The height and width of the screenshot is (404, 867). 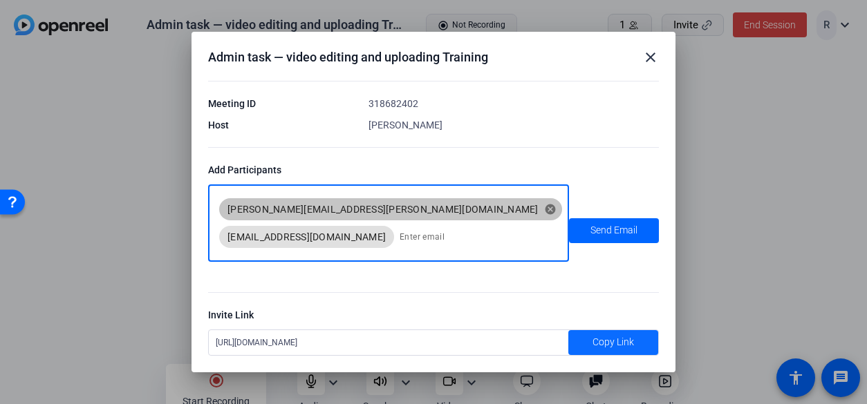 What do you see at coordinates (614, 231) in the screenshot?
I see `button: Send Email` at bounding box center [614, 231].